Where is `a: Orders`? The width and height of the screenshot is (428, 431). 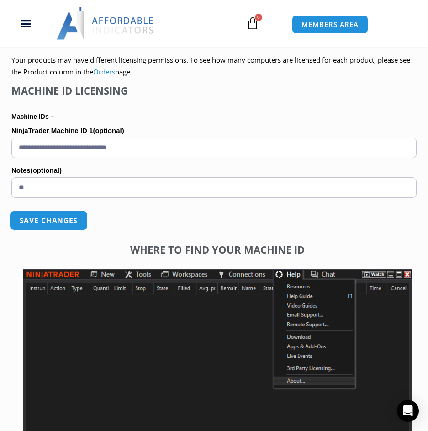
a: Orders is located at coordinates (104, 72).